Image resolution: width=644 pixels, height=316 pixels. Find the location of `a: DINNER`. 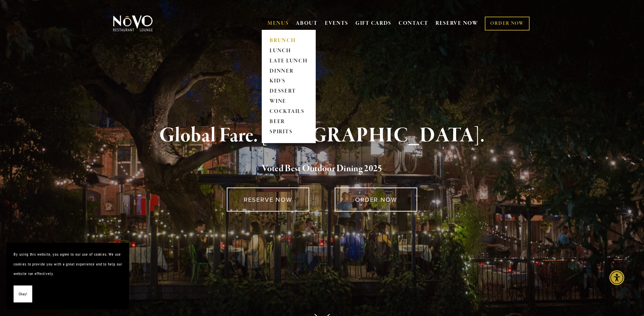

a: DINNER is located at coordinates (288, 71).